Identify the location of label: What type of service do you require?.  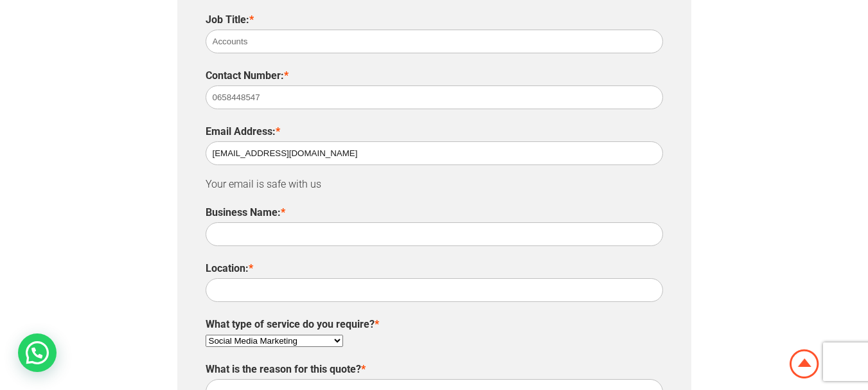
(292, 324).